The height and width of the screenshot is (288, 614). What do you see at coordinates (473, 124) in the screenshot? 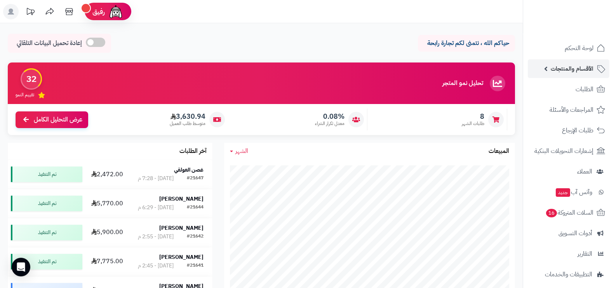
I see `span: طلبات الشهر` at bounding box center [473, 124].